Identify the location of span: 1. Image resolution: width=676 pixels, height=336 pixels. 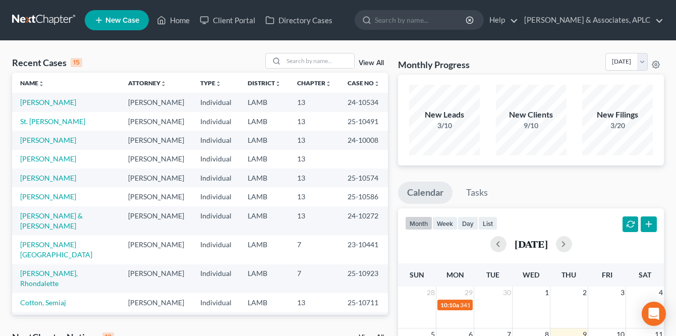
(546, 292).